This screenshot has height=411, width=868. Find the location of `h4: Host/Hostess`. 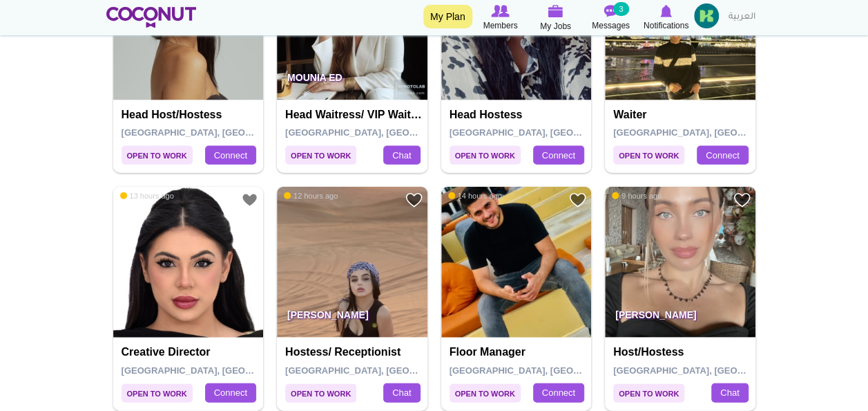

h4: Host/Hostess is located at coordinates (681, 352).